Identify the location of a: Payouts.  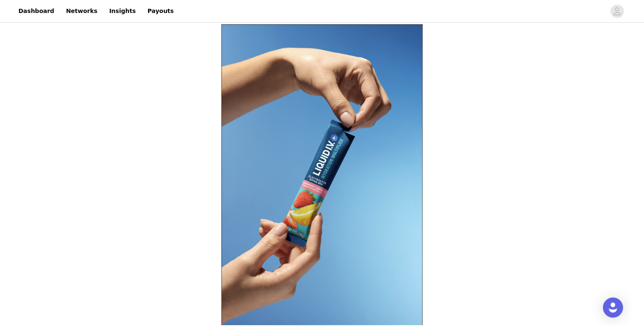
(161, 11).